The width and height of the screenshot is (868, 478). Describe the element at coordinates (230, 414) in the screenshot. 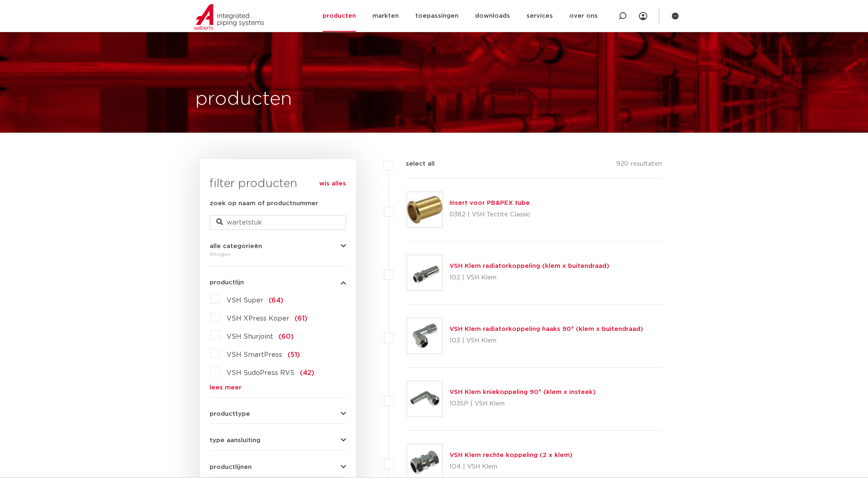

I see `span: producttype` at that location.